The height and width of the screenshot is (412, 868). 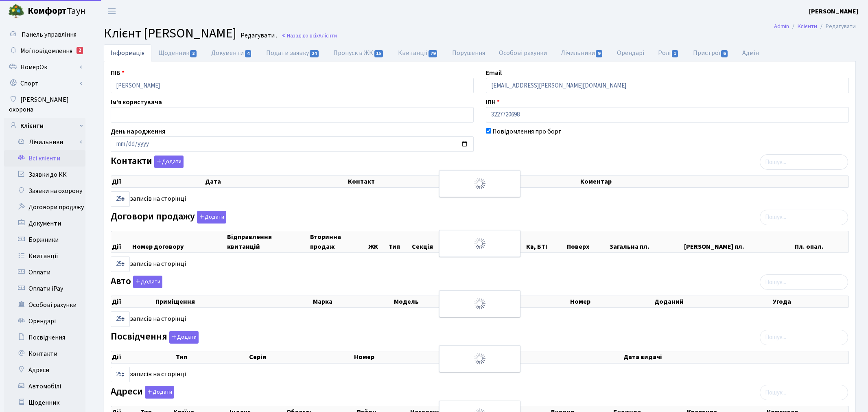 I want to click on a: Адреси, so click(x=45, y=370).